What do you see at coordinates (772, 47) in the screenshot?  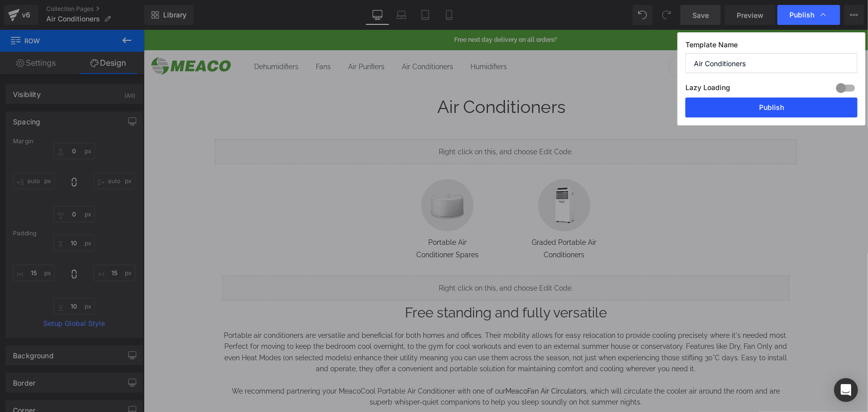 I see `label: Template Name` at bounding box center [772, 47].